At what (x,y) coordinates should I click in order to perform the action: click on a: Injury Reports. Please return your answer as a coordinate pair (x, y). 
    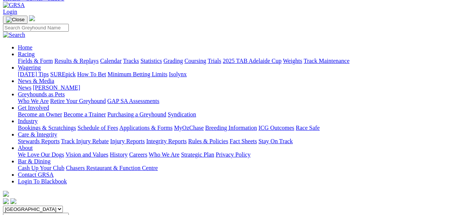
    Looking at the image, I should click on (127, 141).